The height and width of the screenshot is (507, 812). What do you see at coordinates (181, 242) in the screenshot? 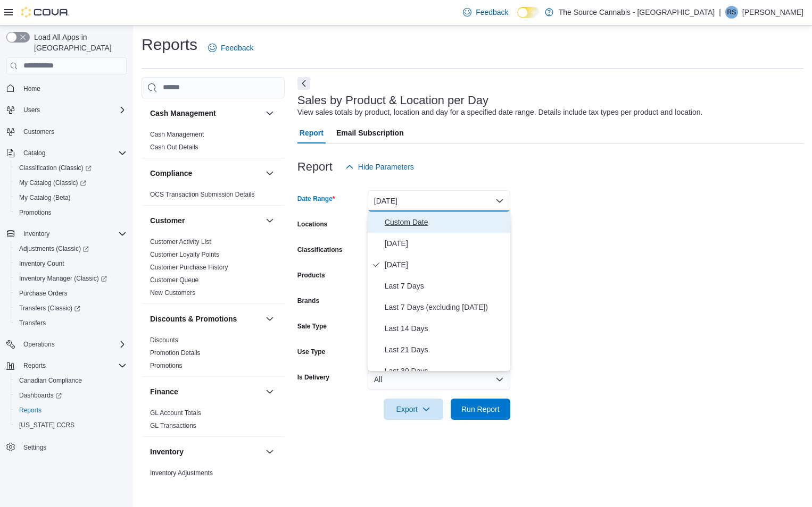
I see `span: Customer Activity List` at bounding box center [181, 242].